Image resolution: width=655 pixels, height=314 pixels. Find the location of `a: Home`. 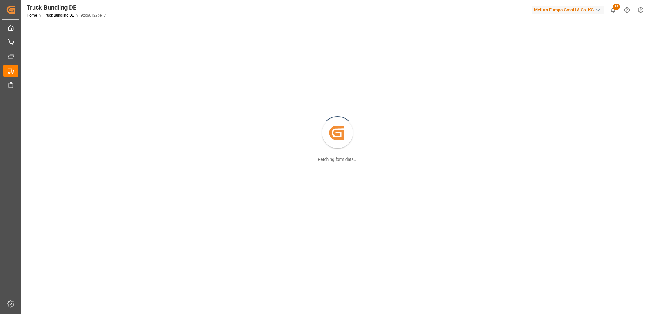

a: Home is located at coordinates (32, 15).